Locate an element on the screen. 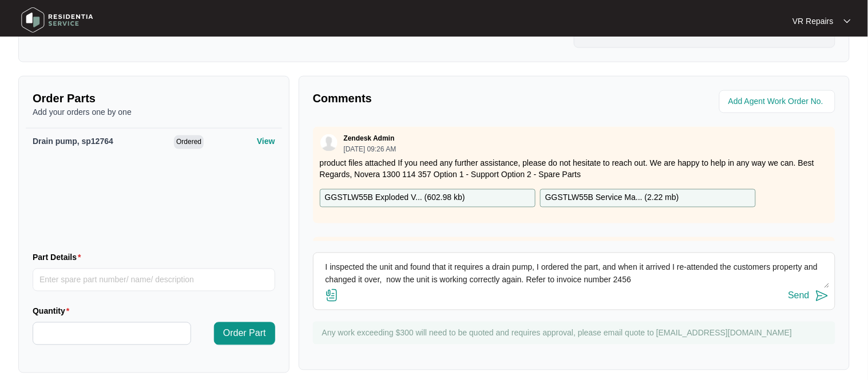 Image resolution: width=868 pixels, height=380 pixels. p: Order Parts is located at coordinates (154, 98).